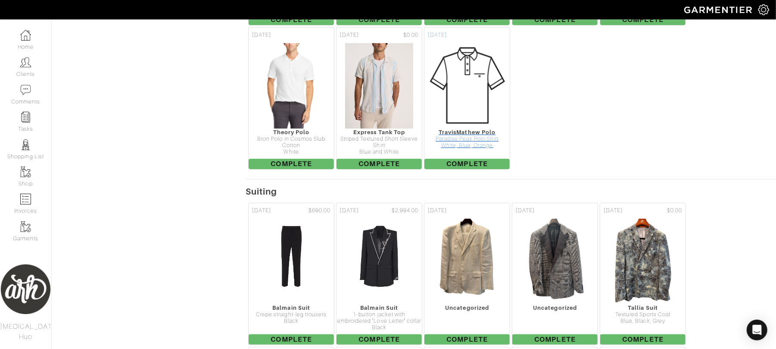  Describe the element at coordinates (379, 152) in the screenshot. I see `div: Blue and White` at that location.